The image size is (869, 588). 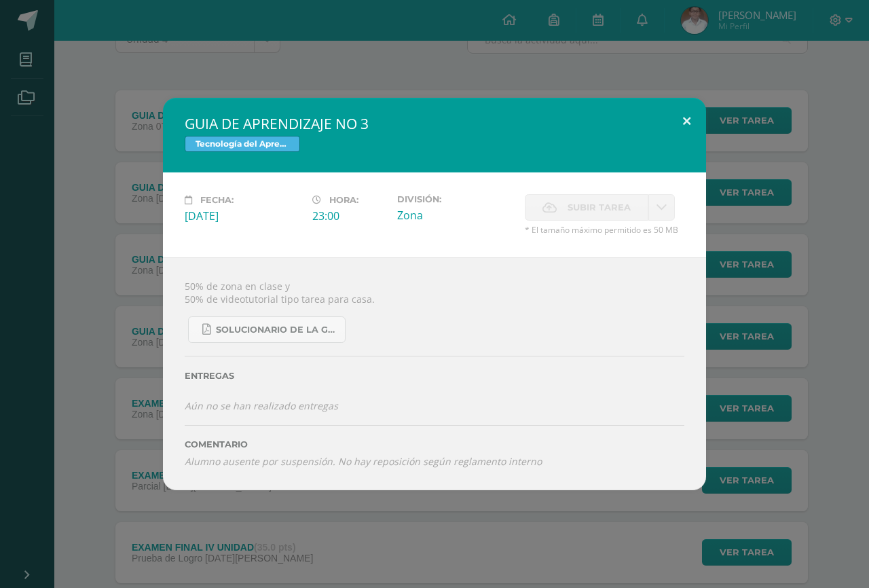 I want to click on div: 50% de zona en clase y 50% de videotutorial tipo tarea para casa., so click(x=434, y=374).